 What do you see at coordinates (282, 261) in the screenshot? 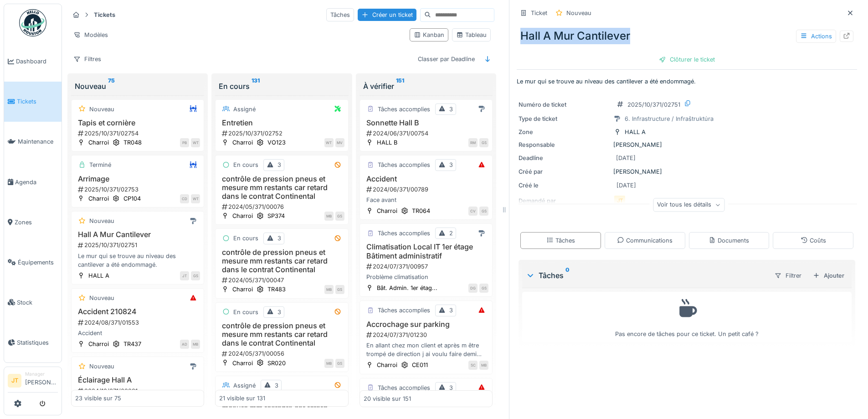
I see `h3: contrôle de pression pneus et mesure mm restants car retard dans le contrat Continental` at bounding box center [282, 261].